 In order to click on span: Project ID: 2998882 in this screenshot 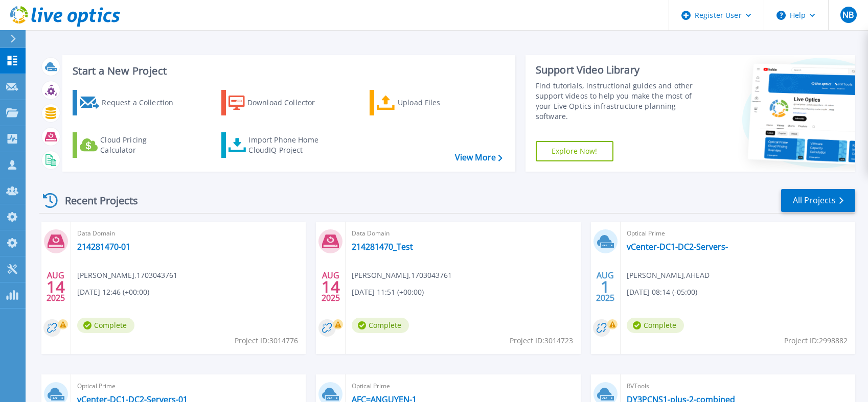, I will do `click(815, 341)`.